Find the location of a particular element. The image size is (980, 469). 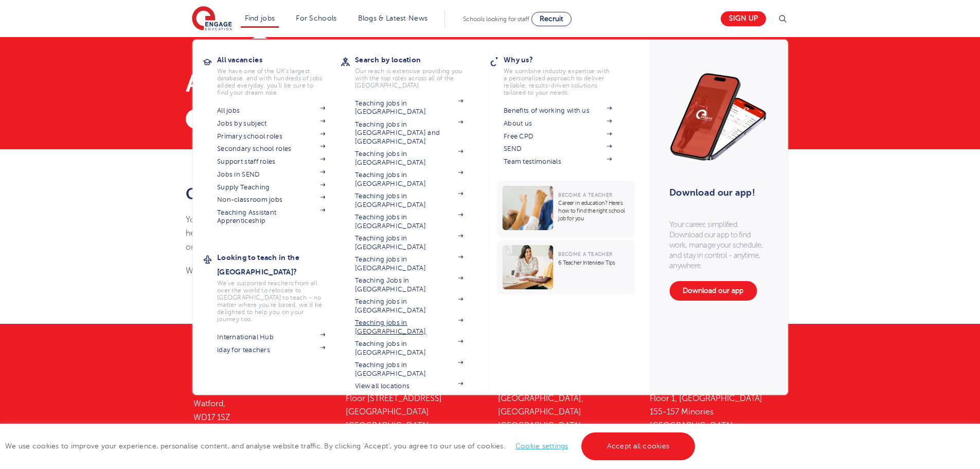

h3: Why us? is located at coordinates (565, 60).